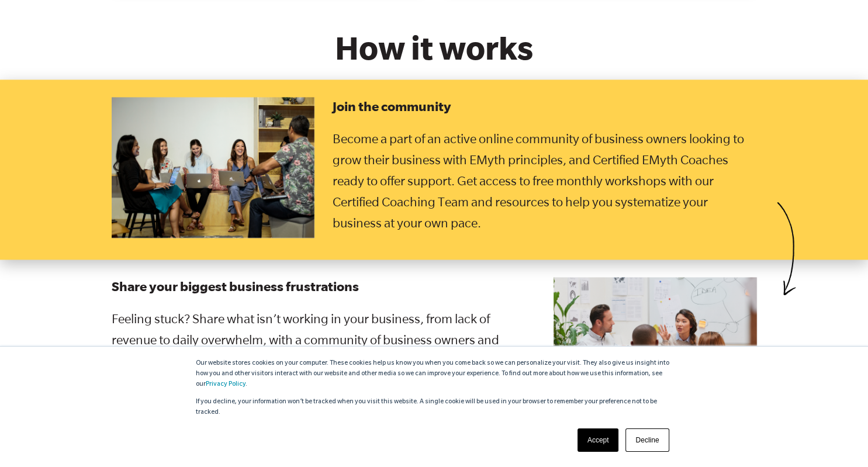 The width and height of the screenshot is (868, 467). Describe the element at coordinates (324, 285) in the screenshot. I see `h3: Share your biggest business frustrations` at that location.